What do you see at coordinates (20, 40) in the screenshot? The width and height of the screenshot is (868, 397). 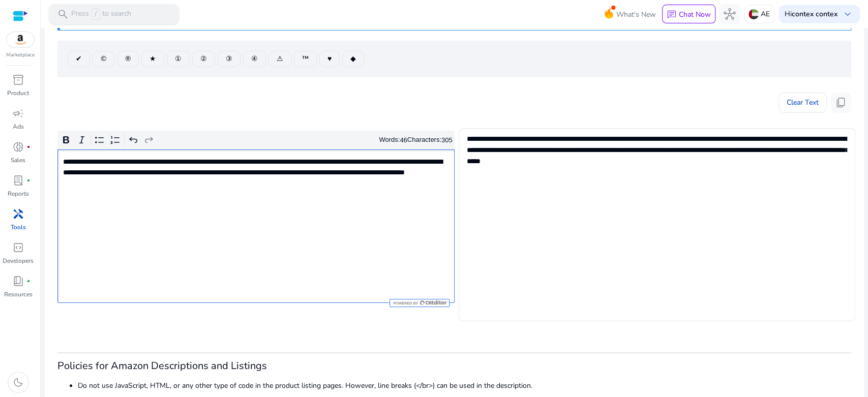 I see `img: amazon.svg` at bounding box center [20, 40].